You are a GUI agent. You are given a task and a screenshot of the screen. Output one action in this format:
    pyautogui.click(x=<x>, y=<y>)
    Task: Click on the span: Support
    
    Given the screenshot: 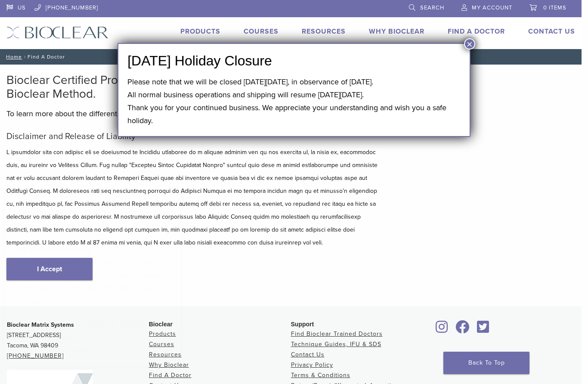 What is the action you would take?
    pyautogui.click(x=302, y=324)
    